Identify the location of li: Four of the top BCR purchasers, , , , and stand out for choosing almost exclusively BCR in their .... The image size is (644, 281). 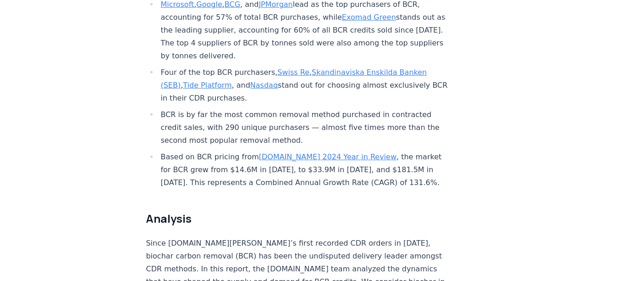
(304, 85).